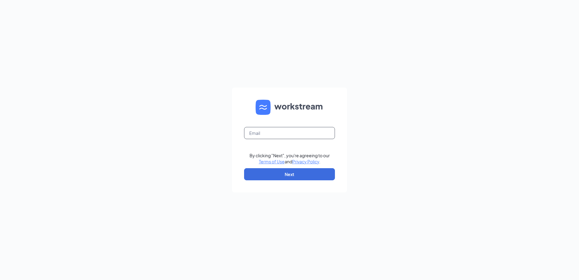 The width and height of the screenshot is (579, 280). What do you see at coordinates (289, 107) in the screenshot?
I see `img: WS logo and Workstream text` at bounding box center [289, 107].